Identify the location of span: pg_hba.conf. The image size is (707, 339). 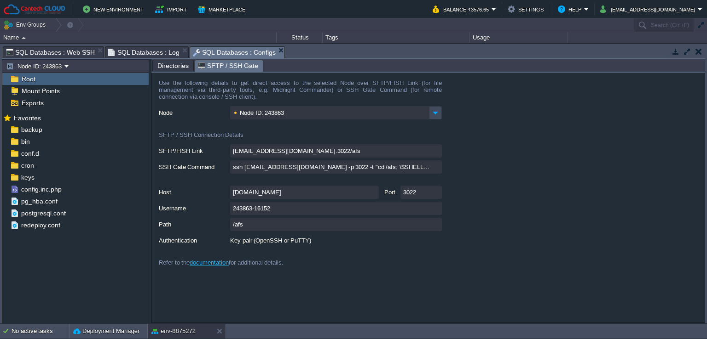
(39, 201).